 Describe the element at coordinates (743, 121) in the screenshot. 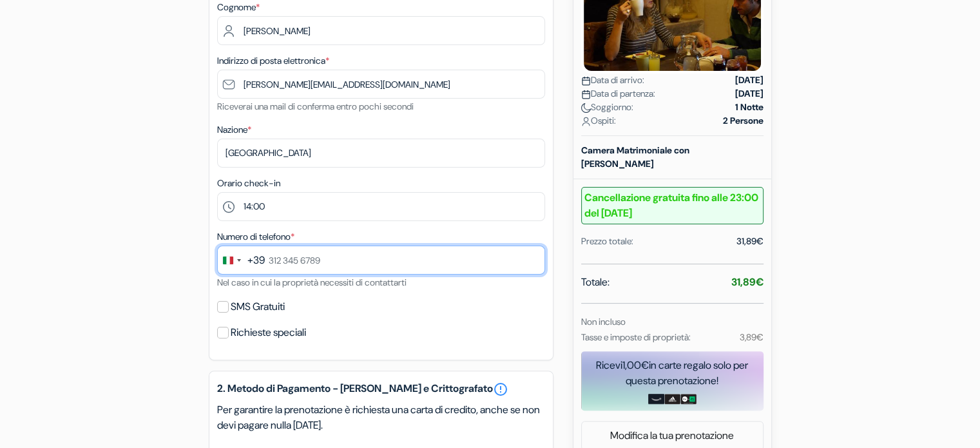

I see `strong: 2 Persone` at that location.